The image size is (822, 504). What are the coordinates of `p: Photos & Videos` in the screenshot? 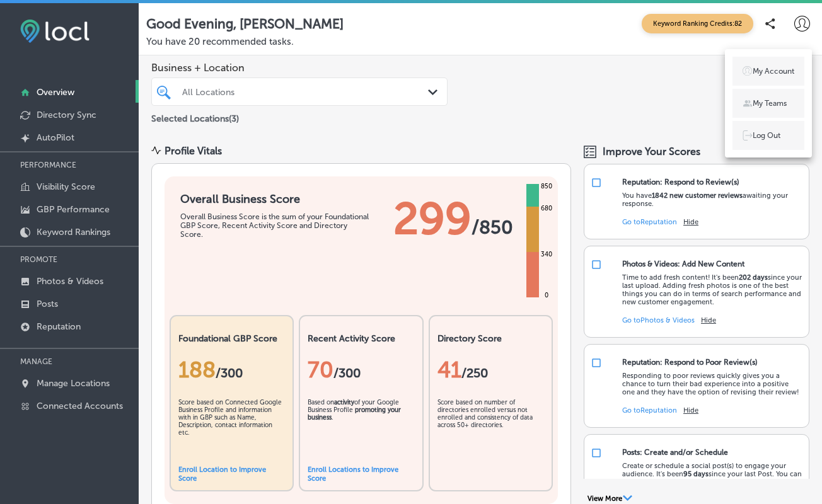 It's located at (70, 281).